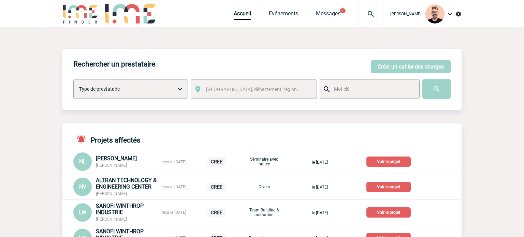 The width and height of the screenshot is (524, 237). Describe the element at coordinates (436, 89) in the screenshot. I see `input: Submit` at that location.